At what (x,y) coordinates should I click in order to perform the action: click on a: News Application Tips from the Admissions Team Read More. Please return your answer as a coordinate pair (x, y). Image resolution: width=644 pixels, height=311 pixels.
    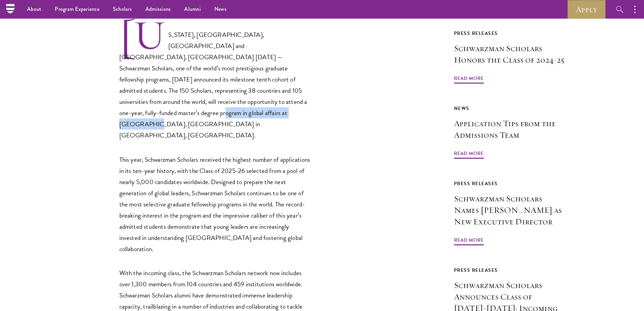
    Looking at the image, I should click on (510, 132).